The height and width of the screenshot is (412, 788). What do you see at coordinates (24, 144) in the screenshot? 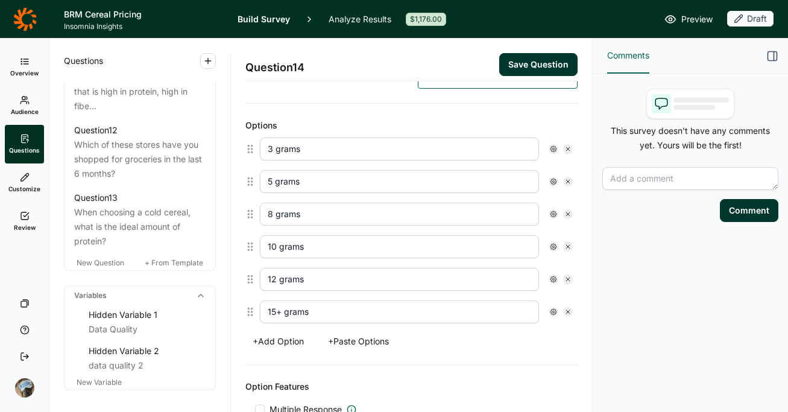
I see `a: Questions` at bounding box center [24, 144].